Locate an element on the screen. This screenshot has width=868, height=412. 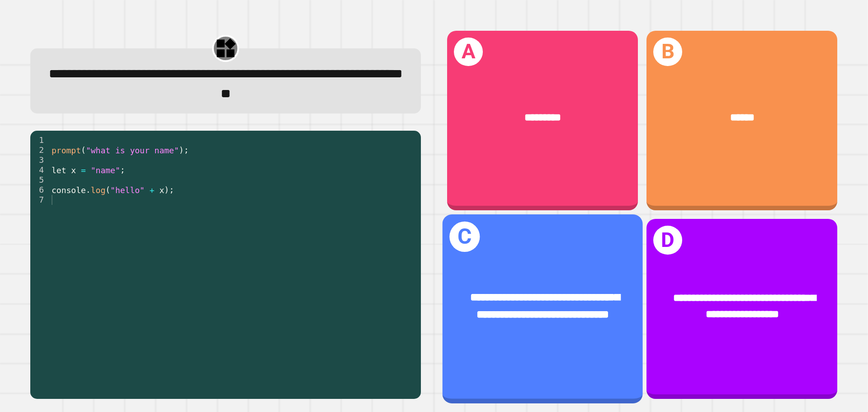
div: 7 is located at coordinates (40, 200).